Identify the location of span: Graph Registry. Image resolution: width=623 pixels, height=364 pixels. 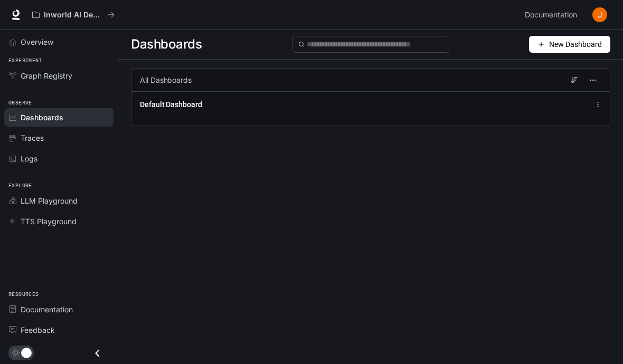
(47, 76).